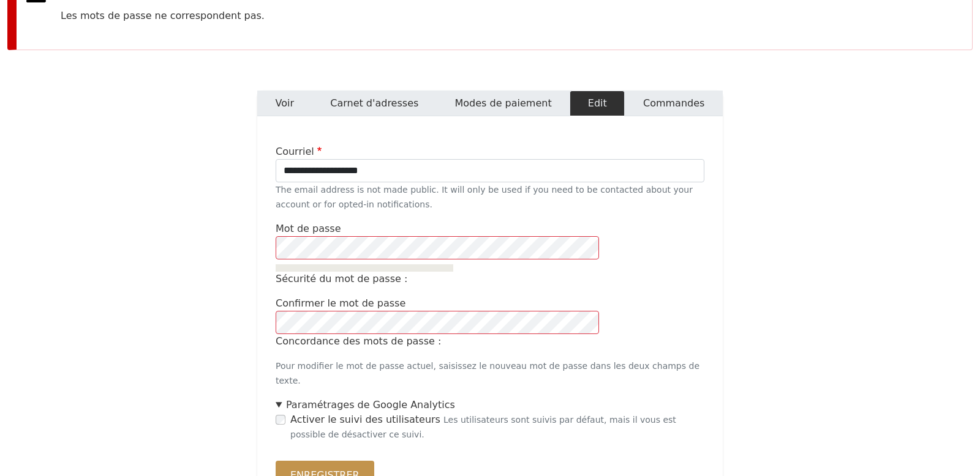 This screenshot has width=980, height=476. I want to click on label: Confirmer le mot de passe, so click(340, 304).